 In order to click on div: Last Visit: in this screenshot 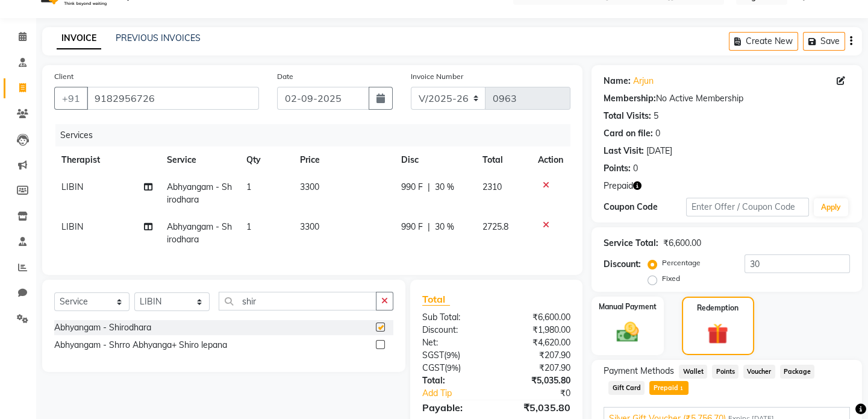, I will do `click(623, 151)`.